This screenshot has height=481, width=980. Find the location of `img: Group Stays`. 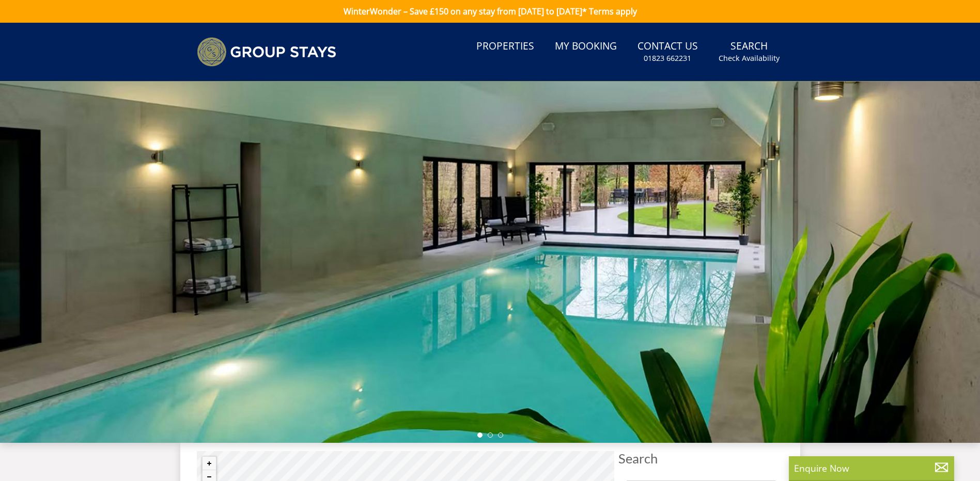

img: Group Stays is located at coordinates (266, 51).